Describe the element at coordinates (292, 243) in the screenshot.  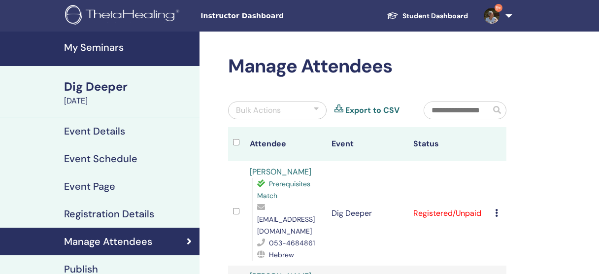
I see `span: 053-4684861` at that location.